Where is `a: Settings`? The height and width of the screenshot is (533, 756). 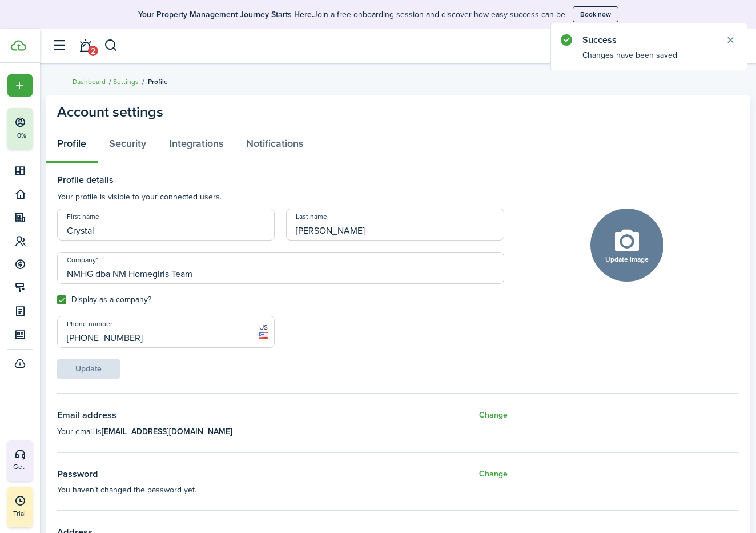
a: Settings is located at coordinates (126, 82).